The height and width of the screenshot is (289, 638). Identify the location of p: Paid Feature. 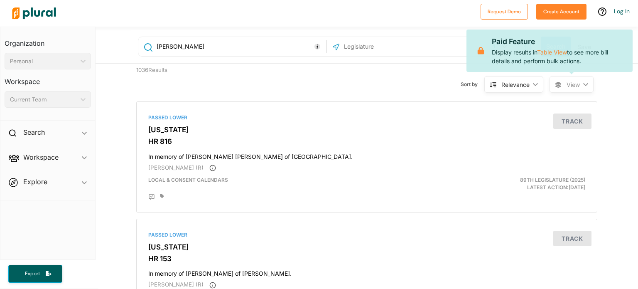
(559, 42).